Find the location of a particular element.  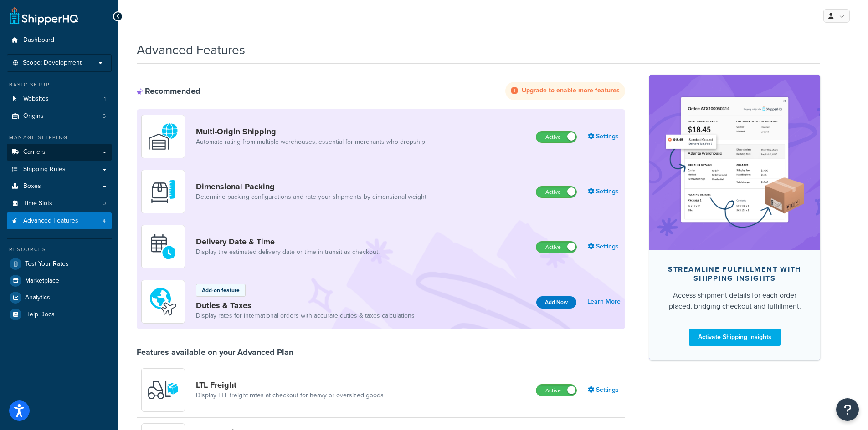

a: Carriers is located at coordinates (59, 152).